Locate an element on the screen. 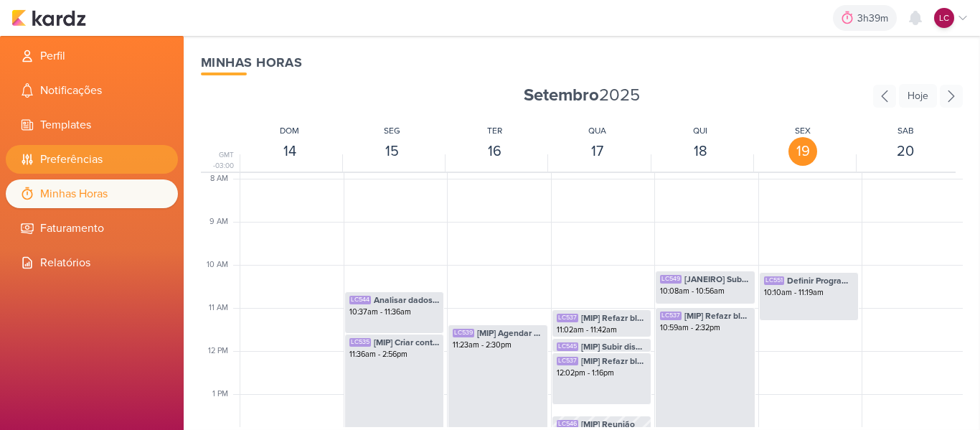 The image size is (980, 430). div: LC544 is located at coordinates (360, 300).